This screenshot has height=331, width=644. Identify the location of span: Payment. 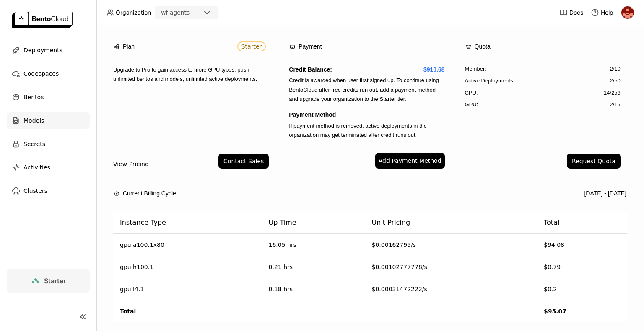
(310, 47).